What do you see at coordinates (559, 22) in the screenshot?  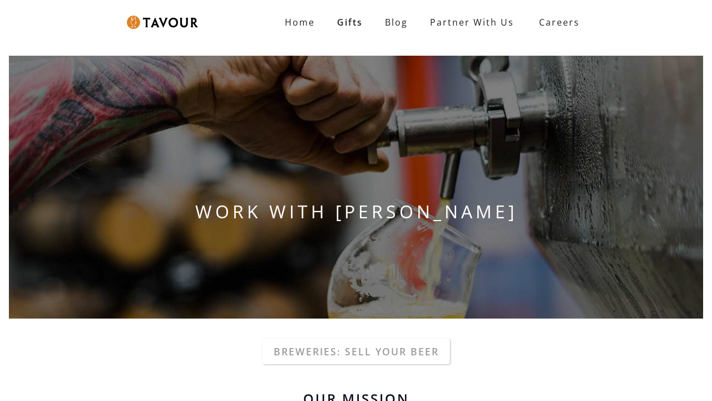 I see `strong: Careers` at bounding box center [559, 22].